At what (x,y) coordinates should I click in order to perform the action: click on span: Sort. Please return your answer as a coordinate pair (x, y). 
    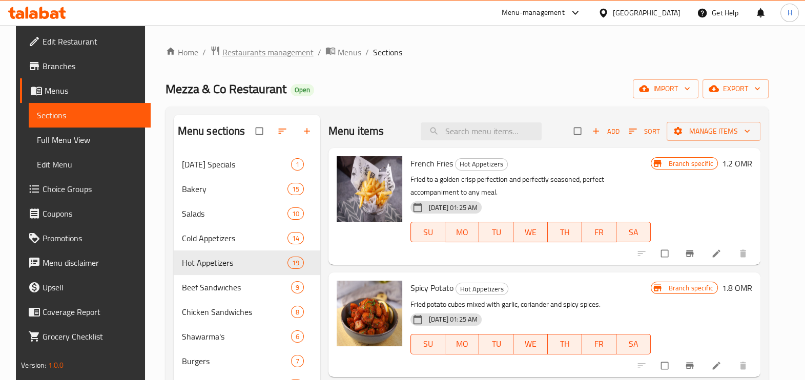
    Looking at the image, I should click on (644, 131).